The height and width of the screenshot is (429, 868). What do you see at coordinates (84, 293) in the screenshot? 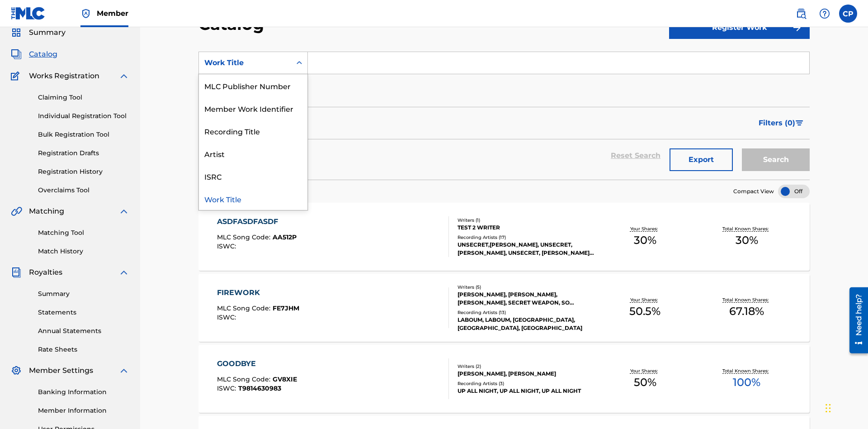
I see `a: Summary` at bounding box center [84, 293].